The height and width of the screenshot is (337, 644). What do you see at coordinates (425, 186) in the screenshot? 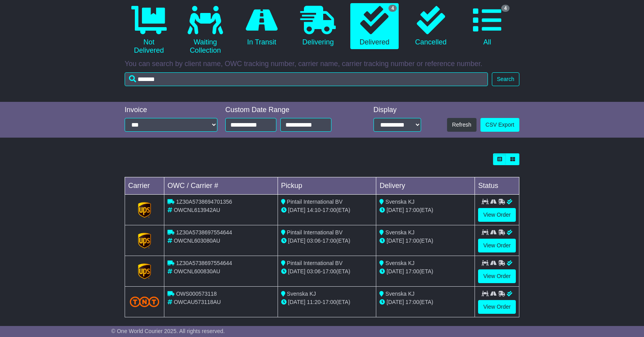
I see `td: Delivery` at bounding box center [425, 186].